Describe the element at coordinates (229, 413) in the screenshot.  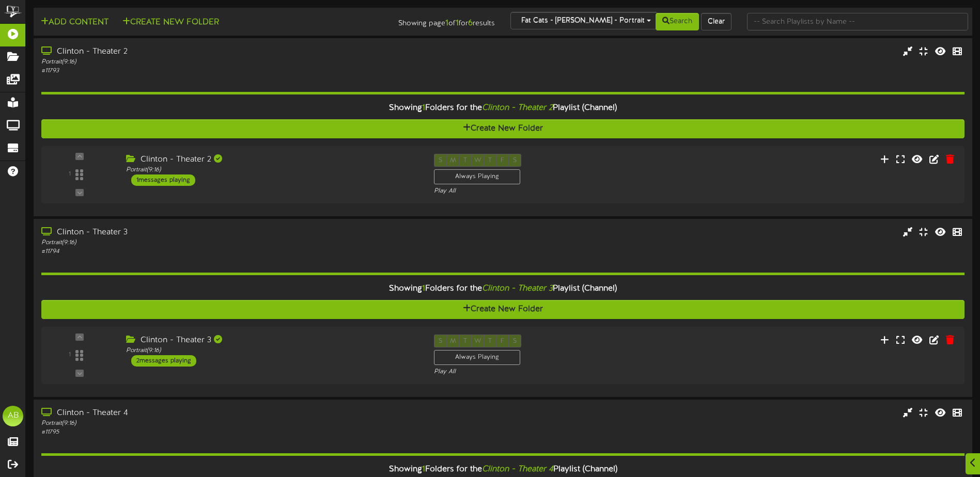
I see `div: Clinton - Theater 4` at that location.